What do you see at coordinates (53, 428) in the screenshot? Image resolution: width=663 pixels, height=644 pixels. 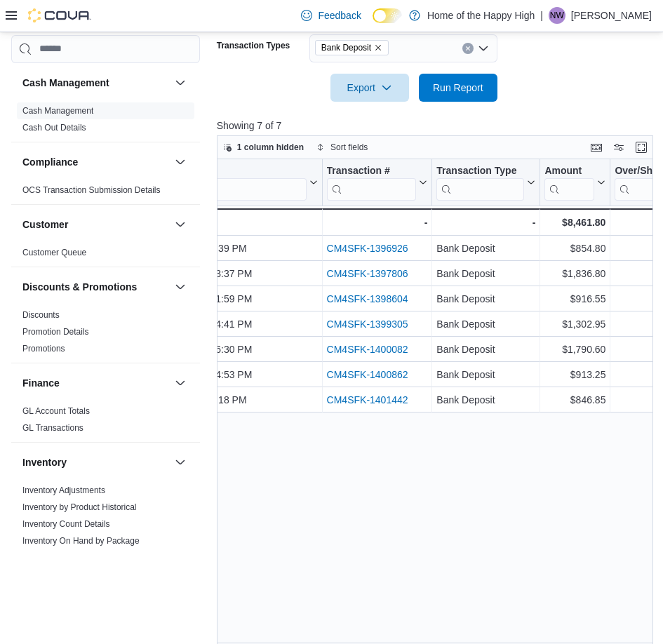 I see `a: GL Transactions` at bounding box center [53, 428].